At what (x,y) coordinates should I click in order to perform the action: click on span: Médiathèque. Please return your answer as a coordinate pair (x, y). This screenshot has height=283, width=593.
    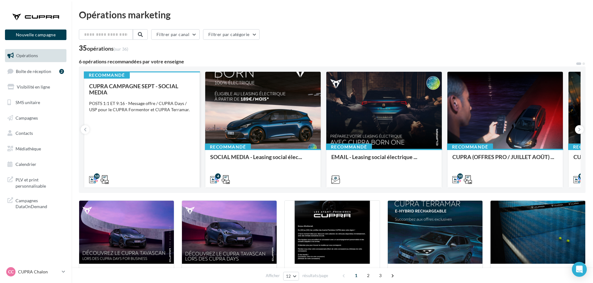
    Looking at the image, I should click on (28, 148).